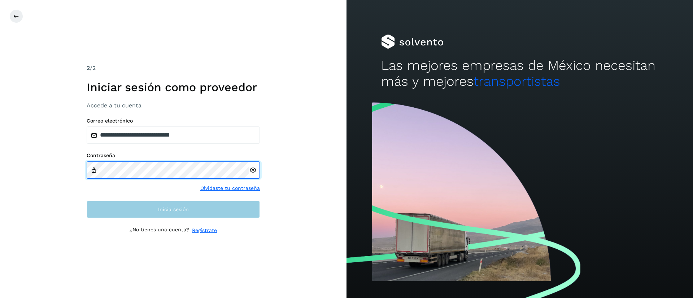 The height and width of the screenshot is (298, 693). What do you see at coordinates (173, 156) in the screenshot?
I see `label: Contraseña` at bounding box center [173, 156].